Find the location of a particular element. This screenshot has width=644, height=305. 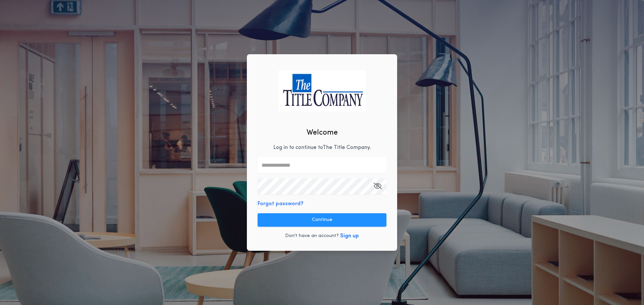

p: Don't have an account? is located at coordinates (312, 236).